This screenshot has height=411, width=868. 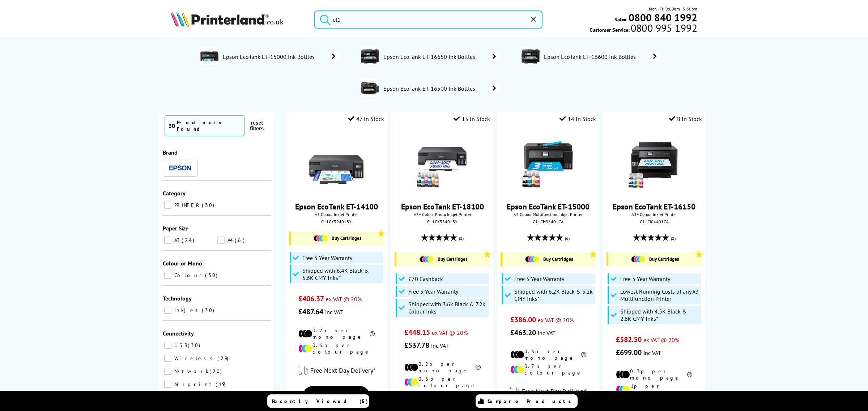 I want to click on span: Network, so click(x=191, y=371).